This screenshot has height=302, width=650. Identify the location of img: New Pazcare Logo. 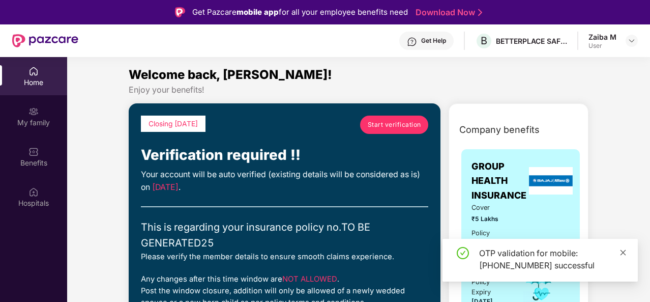
(45, 41).